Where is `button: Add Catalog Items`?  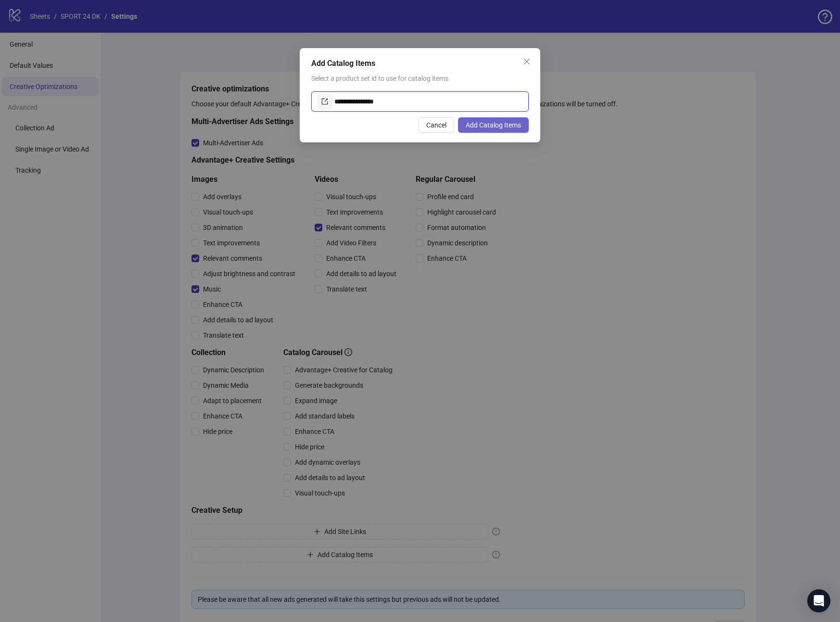 button: Add Catalog Items is located at coordinates (493, 125).